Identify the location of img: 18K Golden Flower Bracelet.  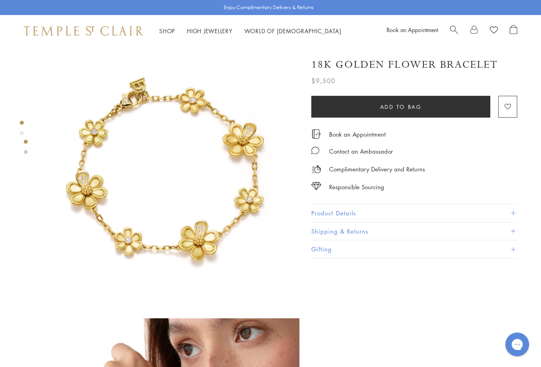
(169, 177).